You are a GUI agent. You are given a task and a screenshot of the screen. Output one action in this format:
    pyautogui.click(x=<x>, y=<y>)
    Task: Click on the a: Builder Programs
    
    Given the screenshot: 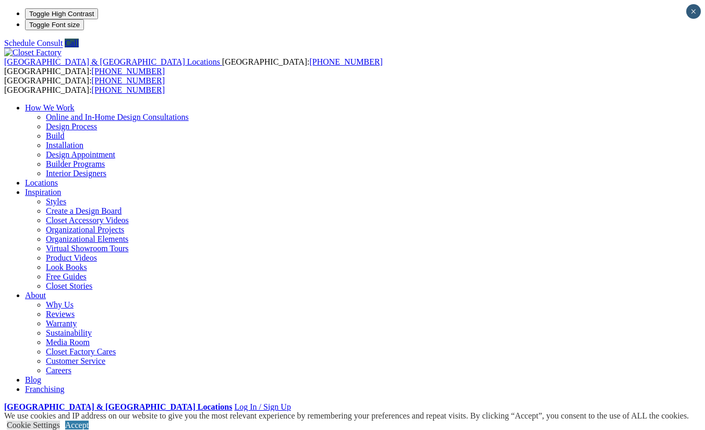 What is the action you would take?
    pyautogui.click(x=75, y=164)
    